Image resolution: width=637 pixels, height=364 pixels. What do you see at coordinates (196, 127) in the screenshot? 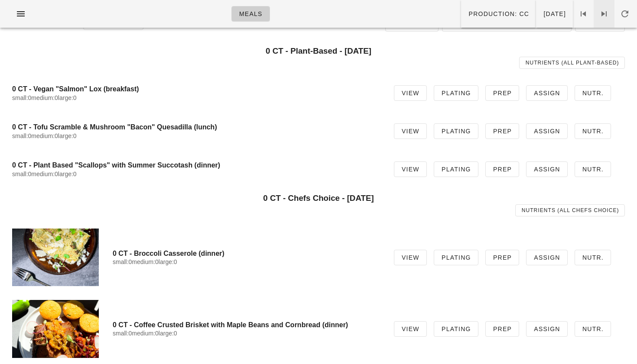
I see `h4: 0 CT - Tofu Scramble & Mushroom "Bacon" Quesadilla (lunch)` at bounding box center [196, 127].